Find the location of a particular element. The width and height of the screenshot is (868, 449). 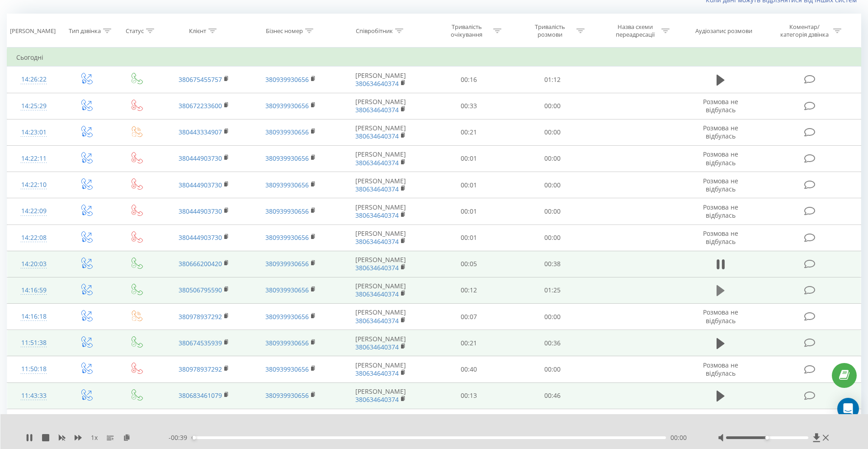

div: Аудіозапис розмови is located at coordinates (724, 31).